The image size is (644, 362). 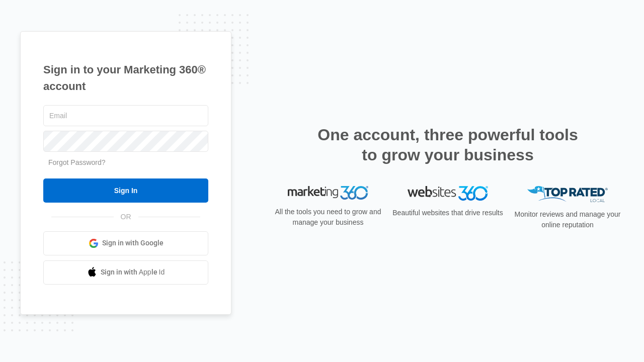 I want to click on a: Sign in with Apple Id, so click(x=126, y=273).